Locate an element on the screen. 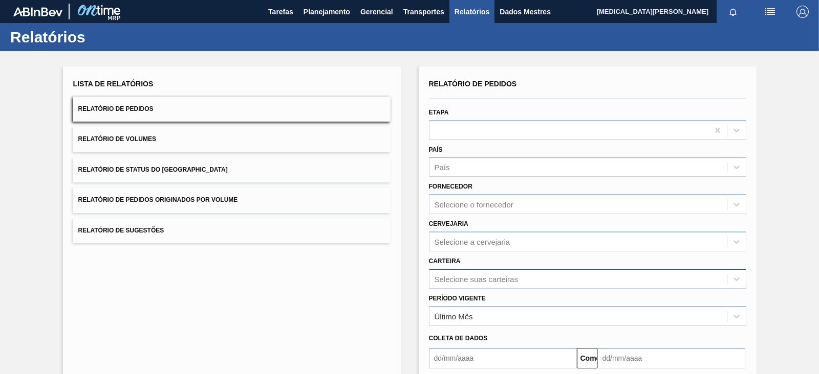 The image size is (819, 374). font: Transportes is located at coordinates (424, 12).